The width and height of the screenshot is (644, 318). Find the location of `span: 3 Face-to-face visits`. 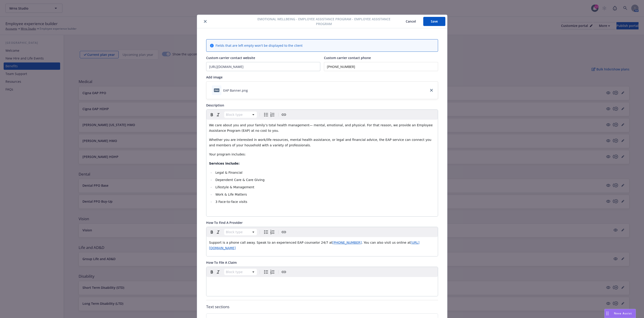

span: 3 Face-to-face visits is located at coordinates (231, 202).